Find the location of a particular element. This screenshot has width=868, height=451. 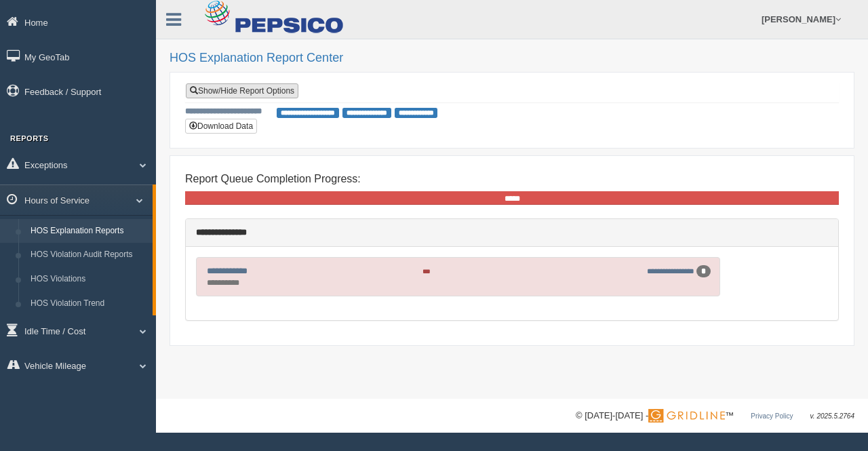

a: HOS Violations is located at coordinates (88, 279).